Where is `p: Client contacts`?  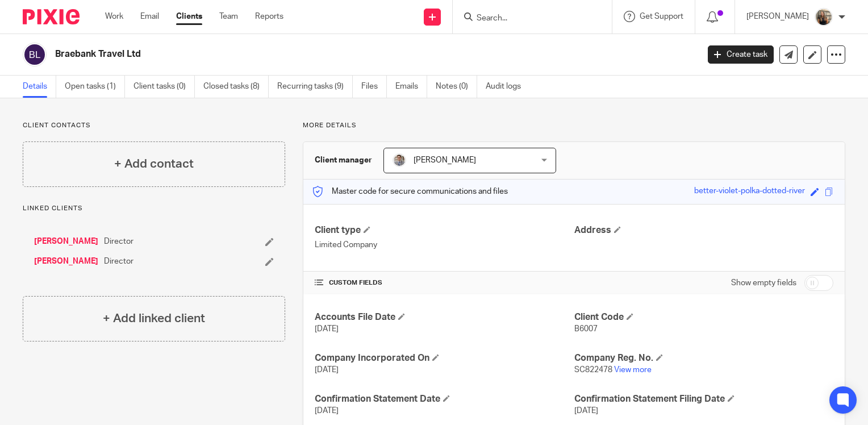 p: Client contacts is located at coordinates (154, 125).